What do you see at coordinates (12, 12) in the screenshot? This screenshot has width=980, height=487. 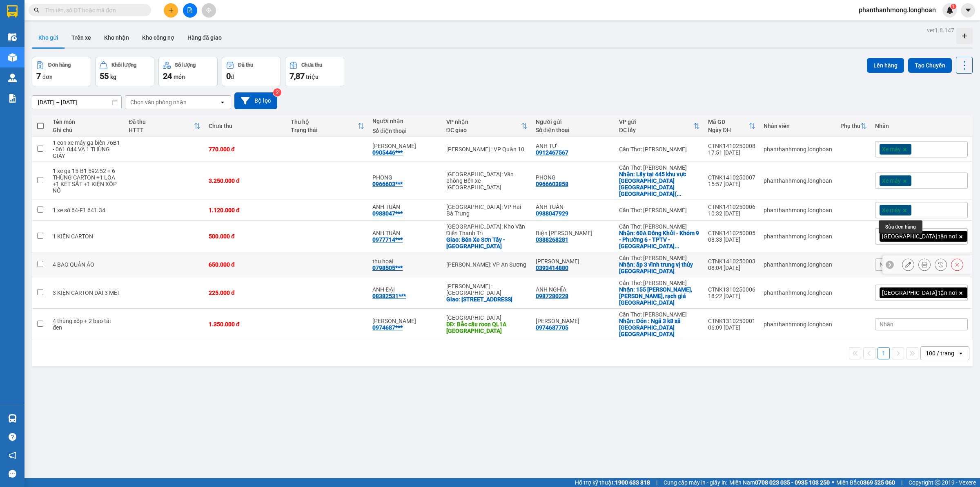 I see `img: logo-vxr` at bounding box center [12, 12].